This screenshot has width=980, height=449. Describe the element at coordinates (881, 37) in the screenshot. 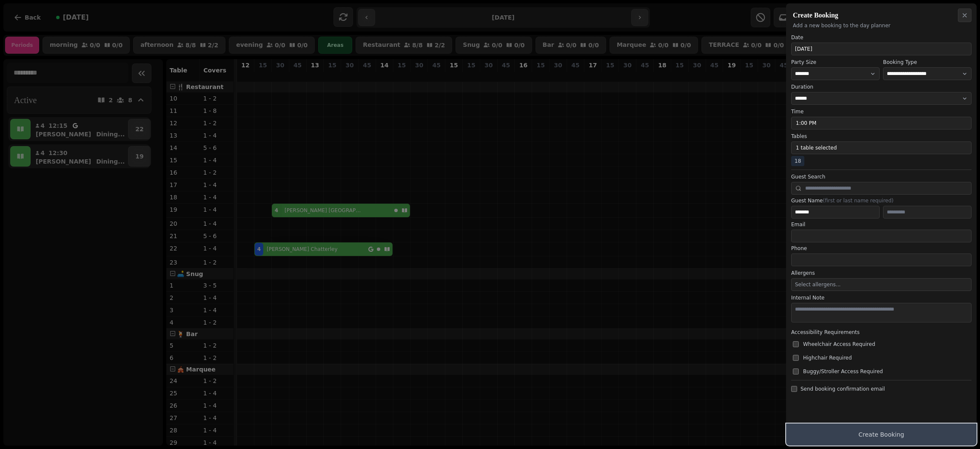

I see `label: Date` at that location.